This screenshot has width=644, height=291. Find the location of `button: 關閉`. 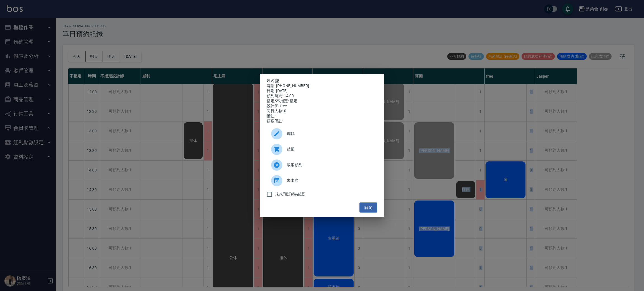

button: 關閉 is located at coordinates (368, 208).